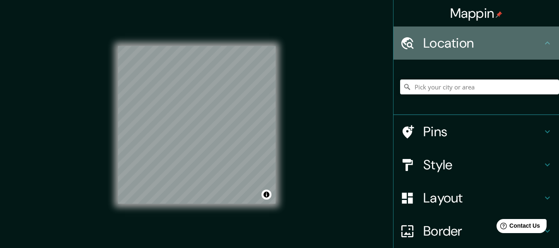 The image size is (559, 248). What do you see at coordinates (477, 165) in the screenshot?
I see `div: Style` at bounding box center [477, 165].